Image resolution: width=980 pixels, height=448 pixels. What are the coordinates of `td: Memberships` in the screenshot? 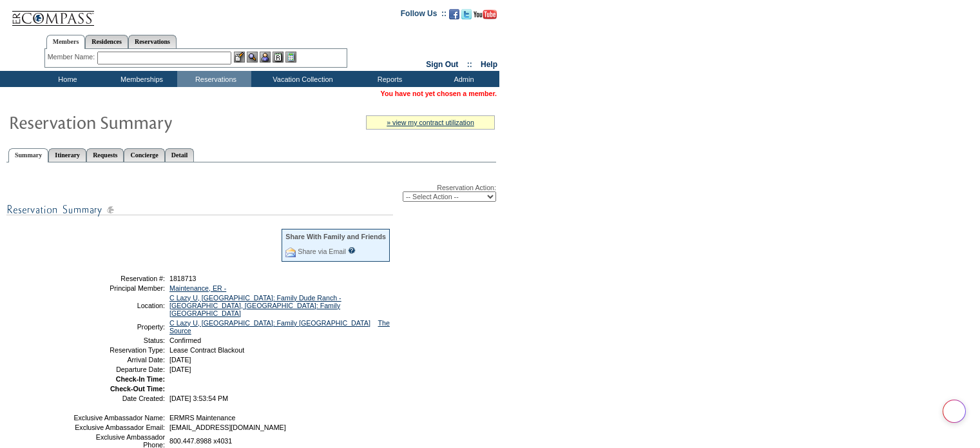 It's located at (140, 79).